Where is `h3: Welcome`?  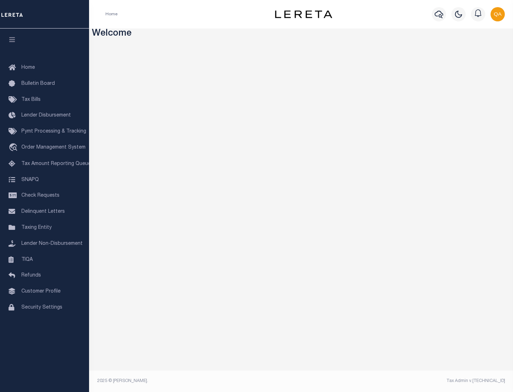 h3: Welcome is located at coordinates (301, 34).